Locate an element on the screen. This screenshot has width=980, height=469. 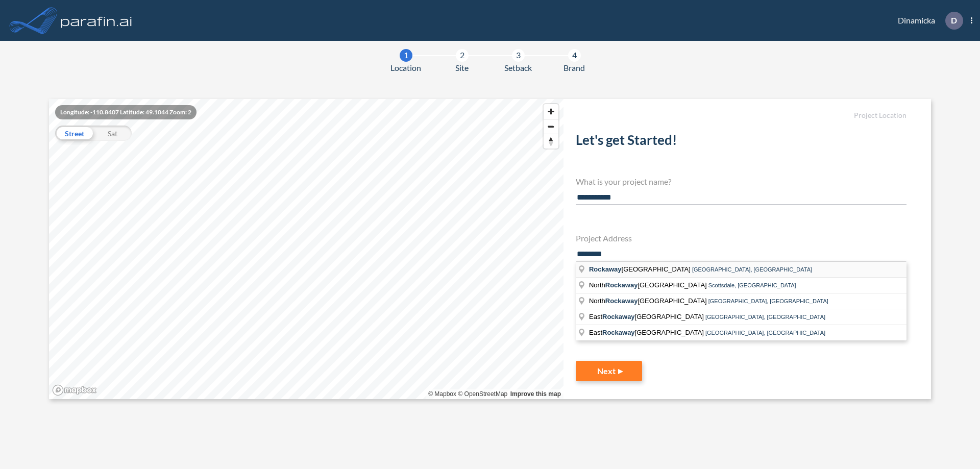
h4: Project Address is located at coordinates (741, 238).